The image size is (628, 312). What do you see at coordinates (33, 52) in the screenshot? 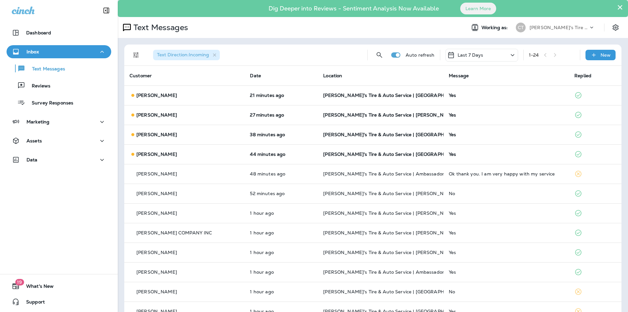
I see `p: Inbox` at bounding box center [33, 52].